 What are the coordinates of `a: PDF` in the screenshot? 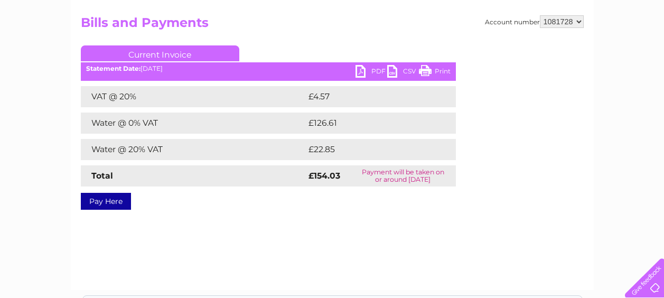 It's located at (371, 72).